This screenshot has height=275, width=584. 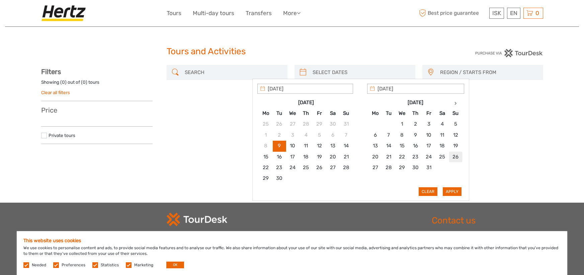 What do you see at coordinates (388, 135) in the screenshot?
I see `td: 7` at bounding box center [388, 135].